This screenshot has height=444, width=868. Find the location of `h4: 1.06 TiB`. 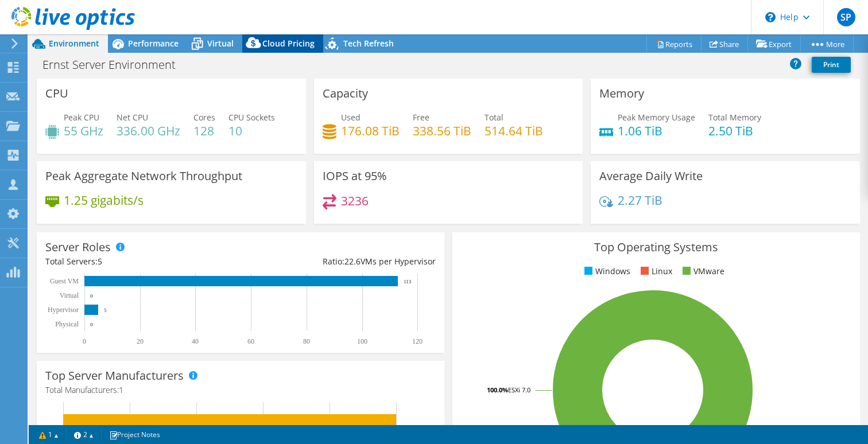

h4: 1.06 TiB is located at coordinates (657, 131).